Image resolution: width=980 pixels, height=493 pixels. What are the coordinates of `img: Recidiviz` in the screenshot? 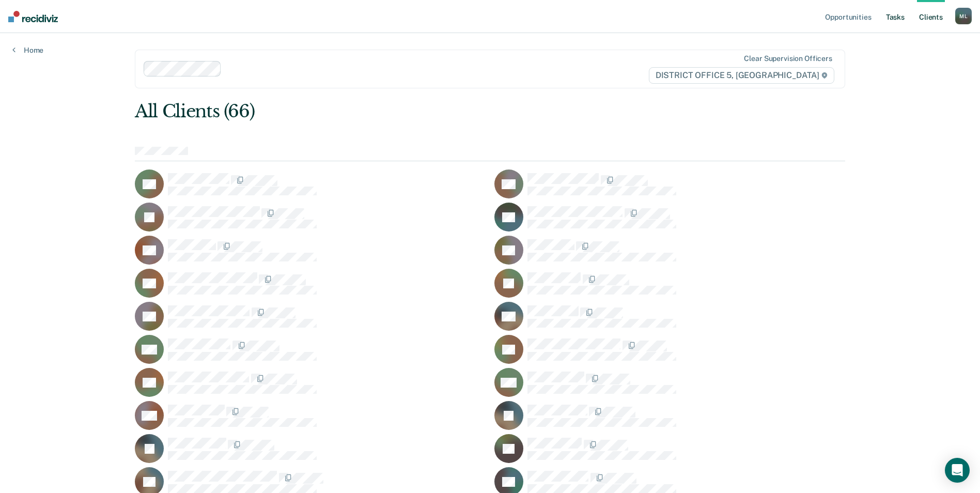 It's located at (33, 17).